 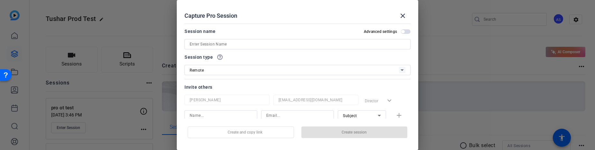 I want to click on span: Subject, so click(x=350, y=115).